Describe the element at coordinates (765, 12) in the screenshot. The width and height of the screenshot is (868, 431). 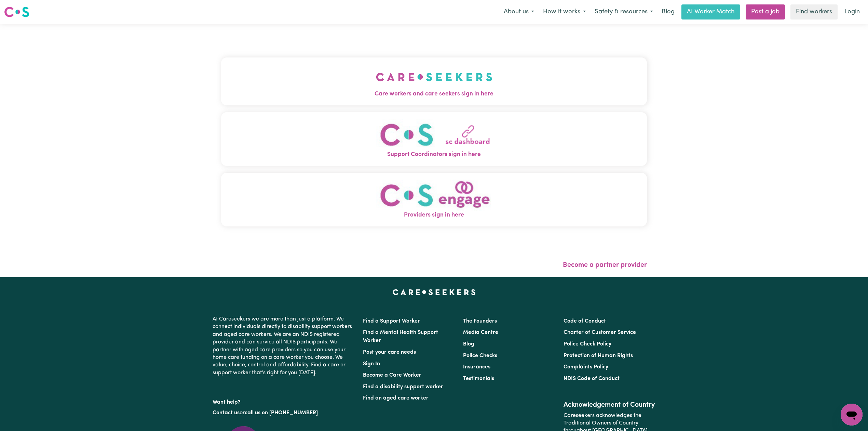
I see `a: Post a job` at that location.